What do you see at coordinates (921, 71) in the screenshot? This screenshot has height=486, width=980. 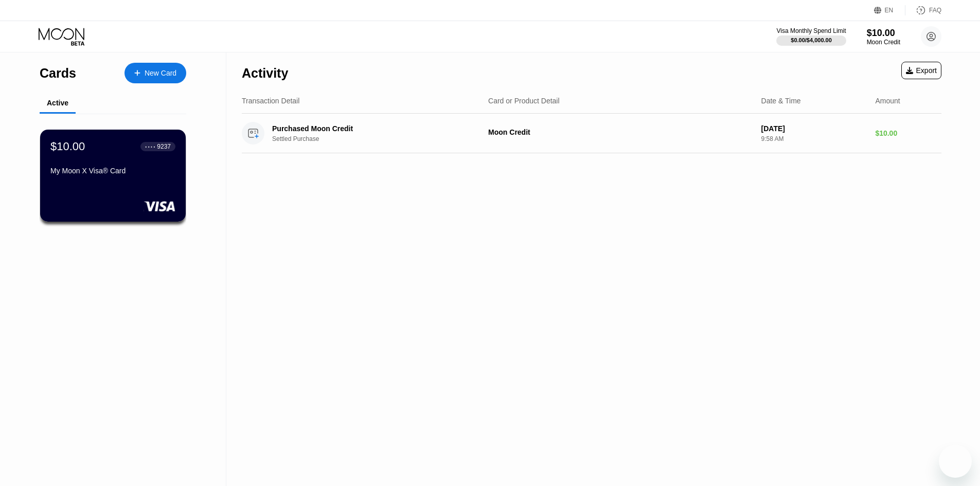 I see `div: Export` at bounding box center [921, 71].